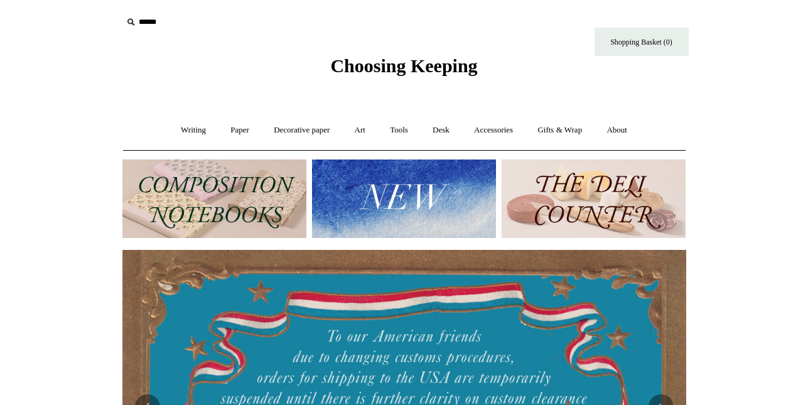  What do you see at coordinates (399, 130) in the screenshot?
I see `a: Tools` at bounding box center [399, 130].